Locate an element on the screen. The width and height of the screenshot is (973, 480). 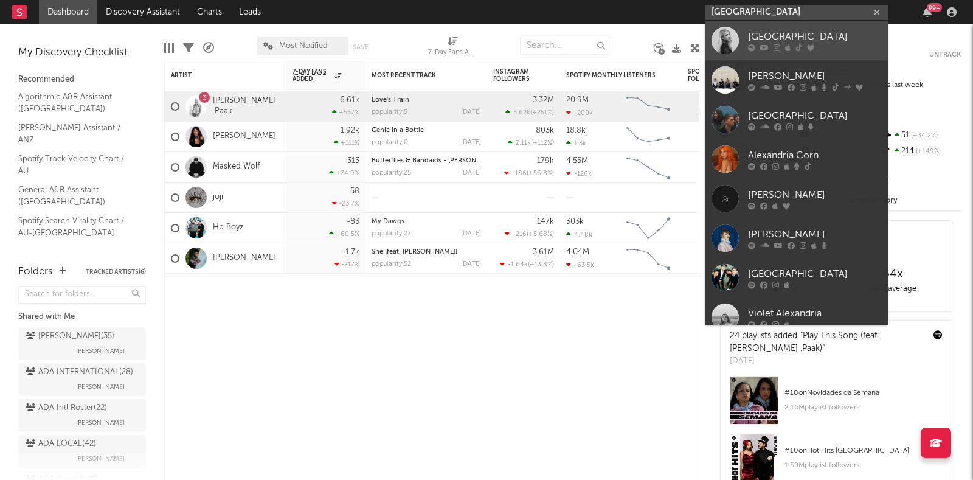
div: 3.32M is located at coordinates (543, 100).